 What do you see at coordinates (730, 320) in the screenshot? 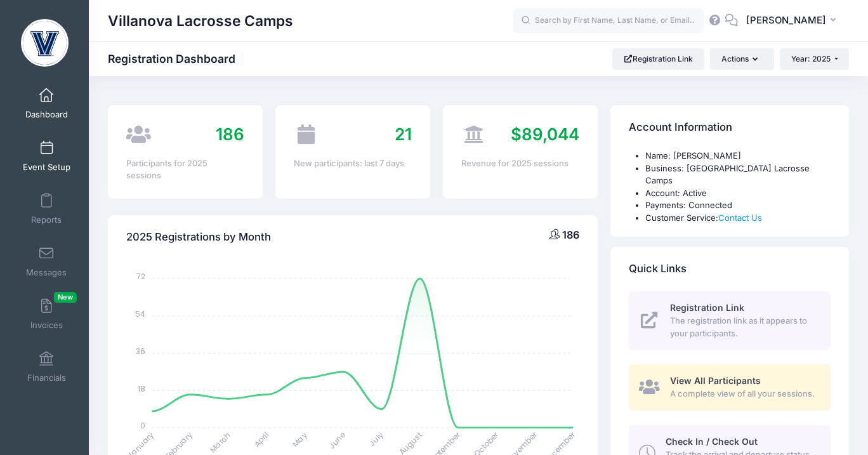
I see `a: Registration Link The registration link as it appears to your participants.` at bounding box center [730, 320].